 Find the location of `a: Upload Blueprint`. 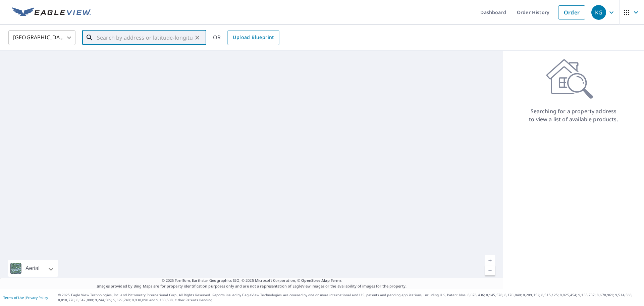

a: Upload Blueprint is located at coordinates (253, 38).